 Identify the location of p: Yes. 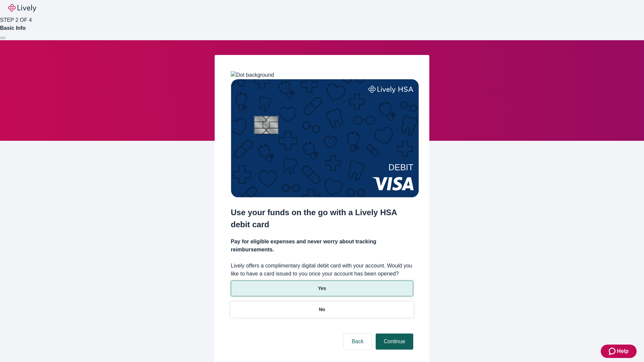
(322, 288).